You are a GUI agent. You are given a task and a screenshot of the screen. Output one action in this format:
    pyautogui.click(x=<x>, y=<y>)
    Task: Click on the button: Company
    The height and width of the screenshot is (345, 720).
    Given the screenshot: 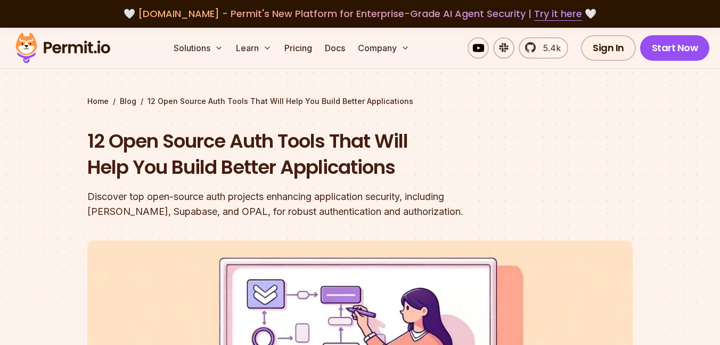 What is the action you would take?
    pyautogui.click(x=384, y=48)
    